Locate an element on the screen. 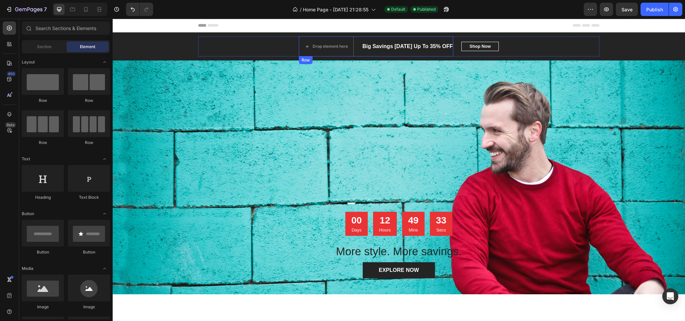  div: 33 is located at coordinates (328, 202).